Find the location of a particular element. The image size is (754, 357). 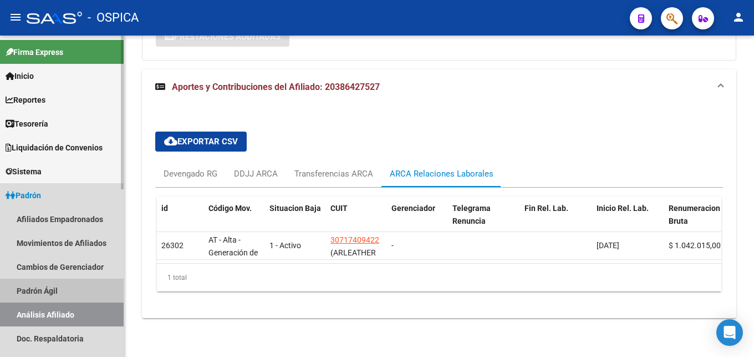

span: $ 1.042.015,00 is located at coordinates (695, 245).